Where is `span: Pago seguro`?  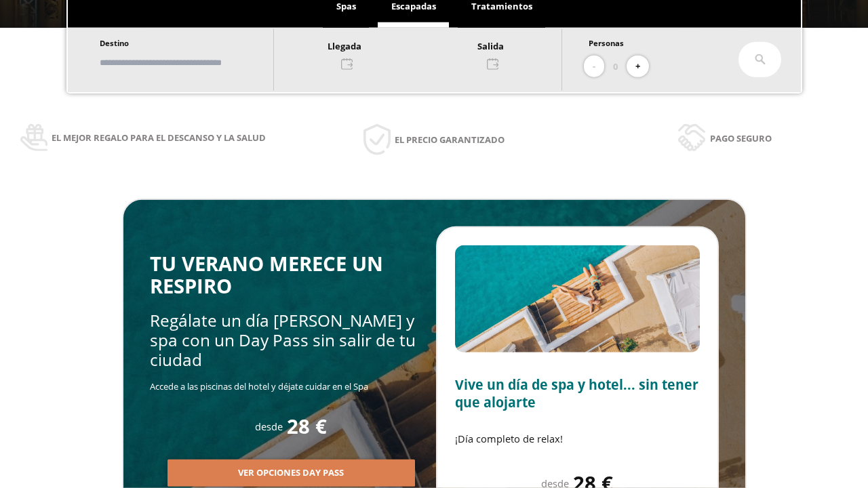 span: Pago seguro is located at coordinates (741, 138).